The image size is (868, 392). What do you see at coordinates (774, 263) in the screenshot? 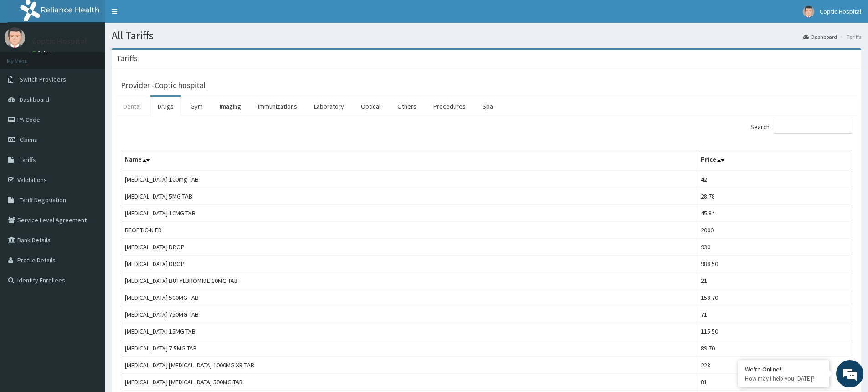
I see `td: 988.50` at bounding box center [774, 263].